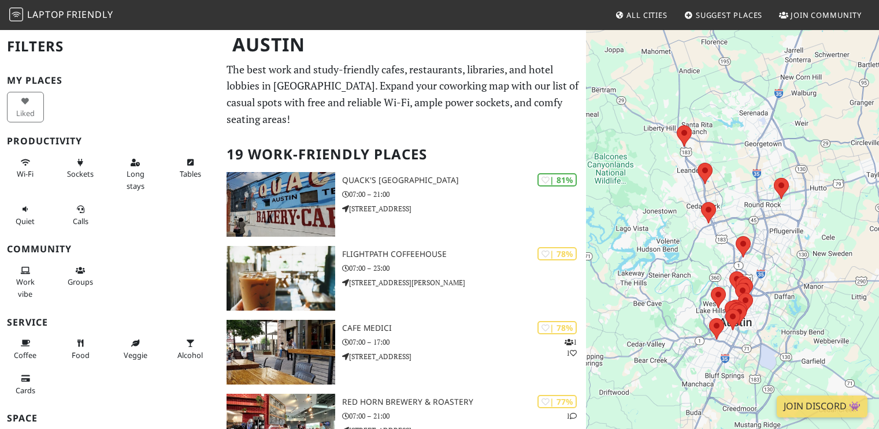 This screenshot has width=879, height=429. Describe the element at coordinates (641, 15) in the screenshot. I see `a: All Cities` at that location.